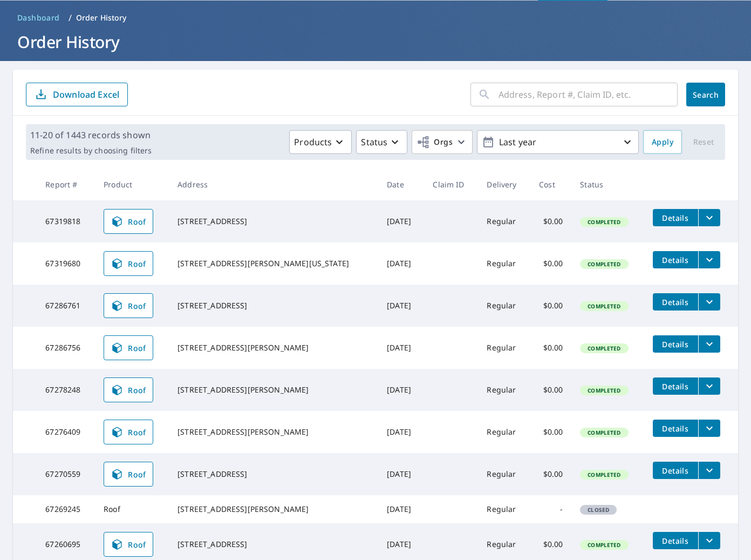 Image resolution: width=751 pixels, height=560 pixels. I want to click on th: Claim ID, so click(451, 184).